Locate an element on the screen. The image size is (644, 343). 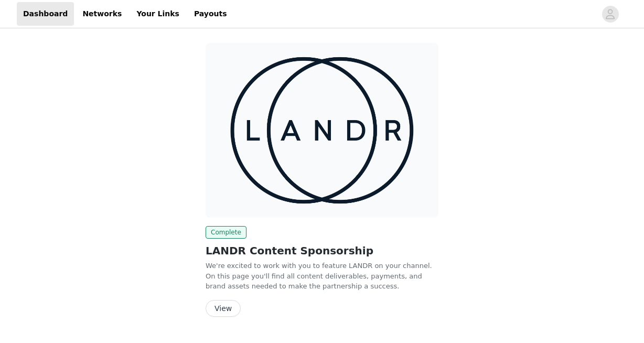
p: We're excited to work with you to feature LANDR on your channel. On this page you'll find all con... is located at coordinates (322, 276).